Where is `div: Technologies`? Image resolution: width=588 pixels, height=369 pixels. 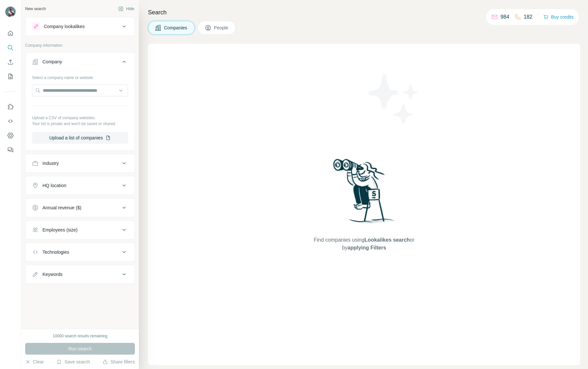
div: Technologies is located at coordinates (56, 252).